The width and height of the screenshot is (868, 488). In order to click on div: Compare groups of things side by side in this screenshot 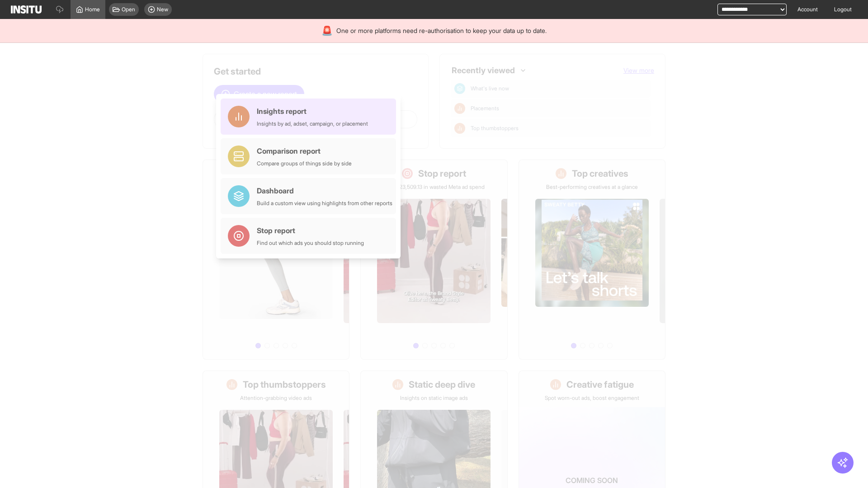, I will do `click(305, 164)`.